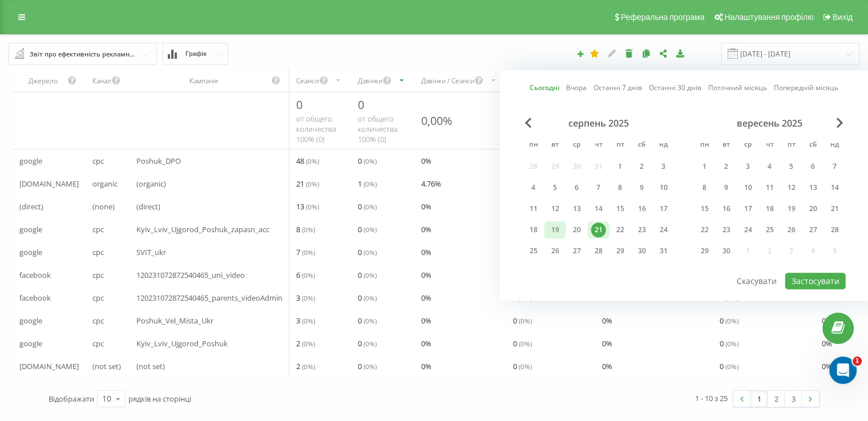  What do you see at coordinates (545, 88) in the screenshot?
I see `a: Сьогодні` at bounding box center [545, 88].